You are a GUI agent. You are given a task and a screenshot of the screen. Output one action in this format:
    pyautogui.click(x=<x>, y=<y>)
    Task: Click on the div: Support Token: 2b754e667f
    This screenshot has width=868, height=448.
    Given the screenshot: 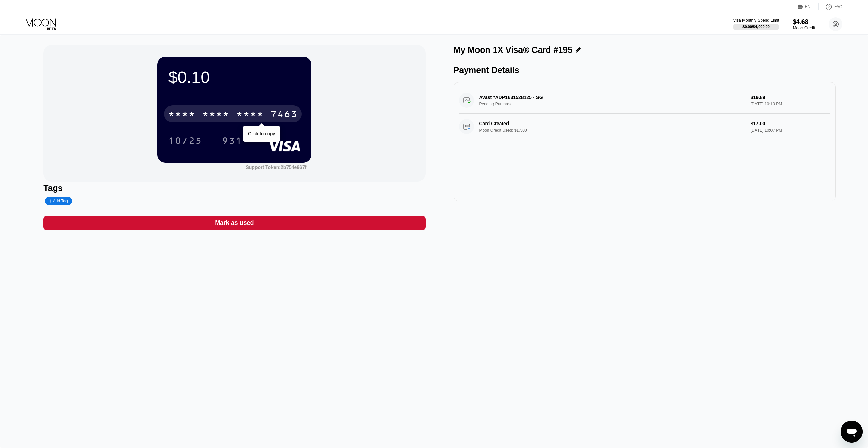 What is the action you would take?
    pyautogui.click(x=276, y=167)
    